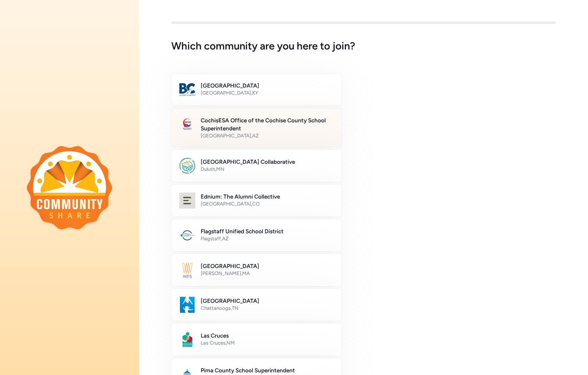 The width and height of the screenshot is (588, 375). Describe the element at coordinates (267, 343) in the screenshot. I see `div: Las Cruces , NM` at that location.